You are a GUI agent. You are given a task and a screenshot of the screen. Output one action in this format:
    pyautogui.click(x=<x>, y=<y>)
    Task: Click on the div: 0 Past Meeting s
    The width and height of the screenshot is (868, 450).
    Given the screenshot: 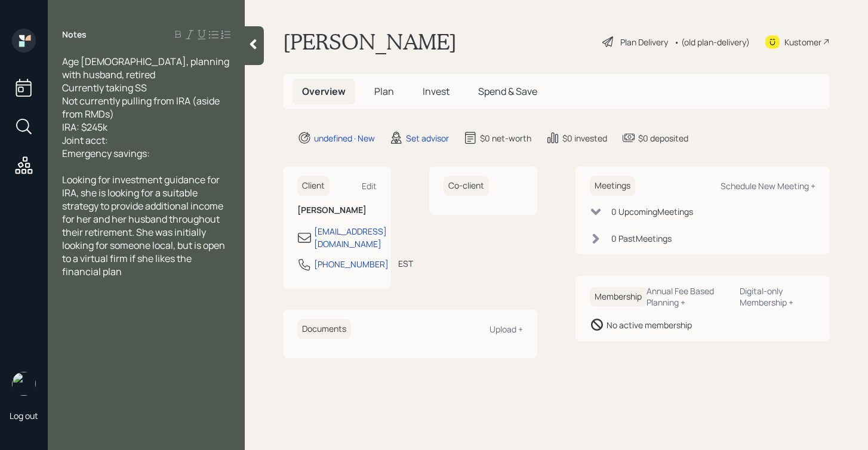 What is the action you would take?
    pyautogui.click(x=642, y=238)
    